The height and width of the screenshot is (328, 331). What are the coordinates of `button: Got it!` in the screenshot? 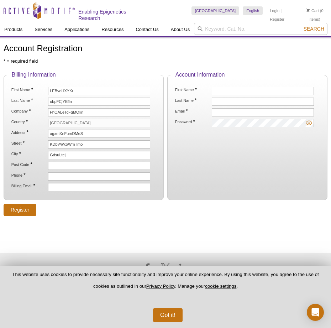 It's located at (168, 315).